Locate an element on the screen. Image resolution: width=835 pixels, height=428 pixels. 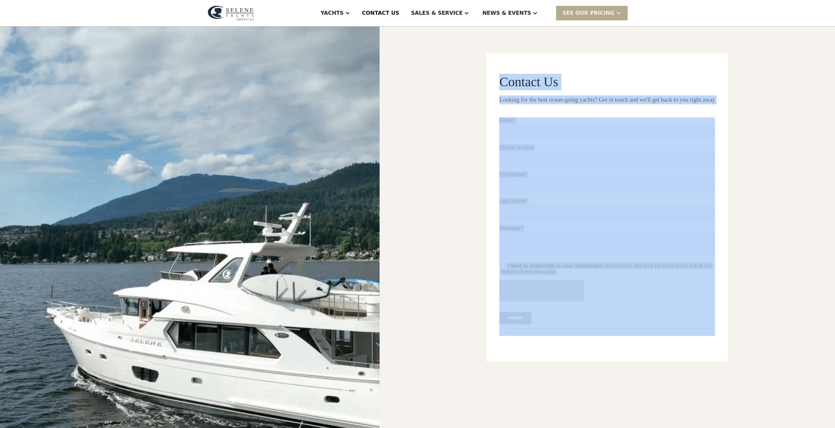
span: Contact Us is located at coordinates (529, 82).